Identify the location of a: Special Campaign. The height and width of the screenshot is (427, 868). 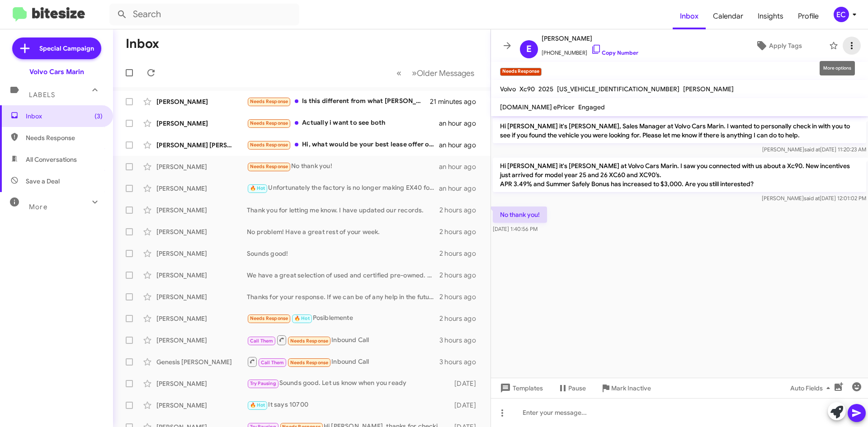
(57, 48).